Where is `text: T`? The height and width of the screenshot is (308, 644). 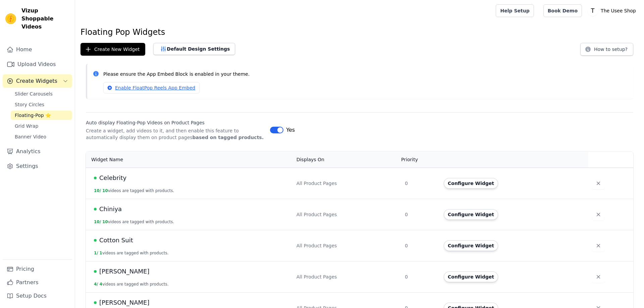
text: T is located at coordinates (593, 11).